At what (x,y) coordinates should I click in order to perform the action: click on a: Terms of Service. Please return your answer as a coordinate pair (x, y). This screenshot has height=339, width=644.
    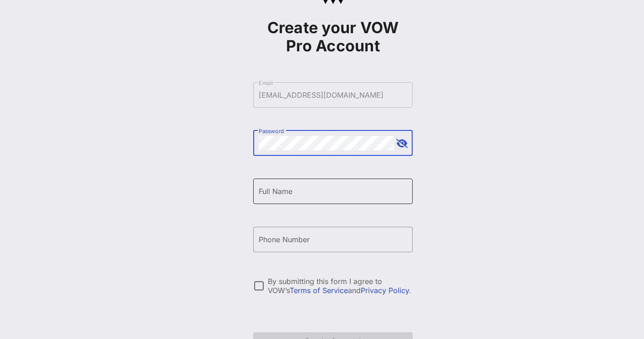
    Looking at the image, I should click on (319, 291).